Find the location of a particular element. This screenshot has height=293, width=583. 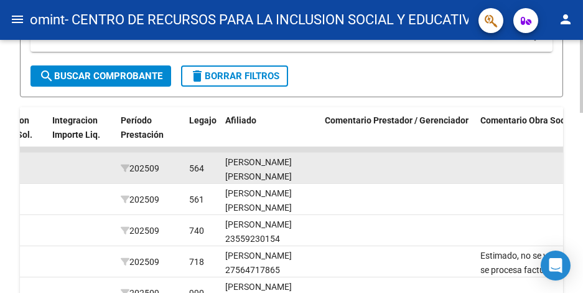

button: Buscar Comprobante is located at coordinates (101, 76).